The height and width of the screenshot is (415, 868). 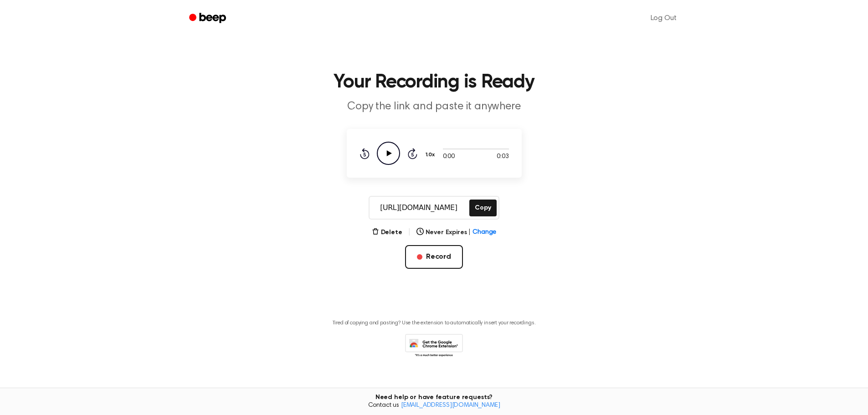 What do you see at coordinates (434, 107) in the screenshot?
I see `p: Copy the link and paste it anywhere` at bounding box center [434, 107].